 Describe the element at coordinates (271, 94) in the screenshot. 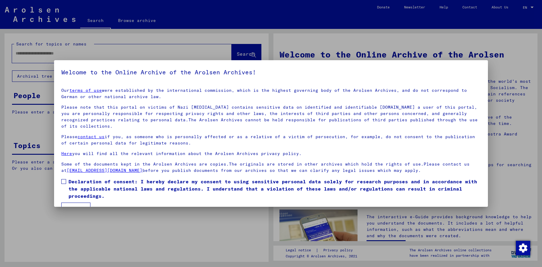

I see `p: Our were established by the international commission, which is the highest governing body of the ...` at that location.